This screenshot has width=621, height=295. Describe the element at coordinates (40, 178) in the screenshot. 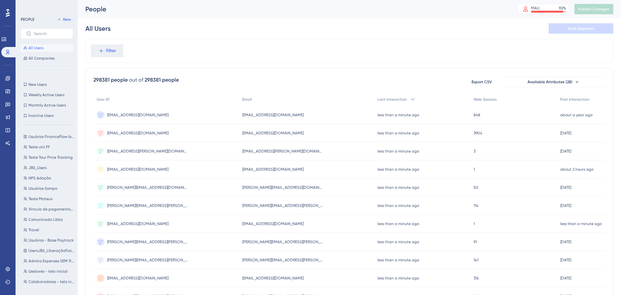

I see `span: NPS Adoção` at that location.